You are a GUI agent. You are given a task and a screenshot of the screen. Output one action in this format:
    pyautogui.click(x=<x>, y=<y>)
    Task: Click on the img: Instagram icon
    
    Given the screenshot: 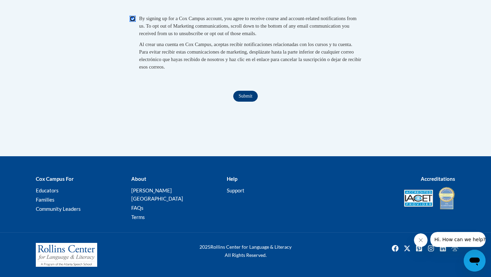 What is the action you would take?
    pyautogui.click(x=431, y=248)
    